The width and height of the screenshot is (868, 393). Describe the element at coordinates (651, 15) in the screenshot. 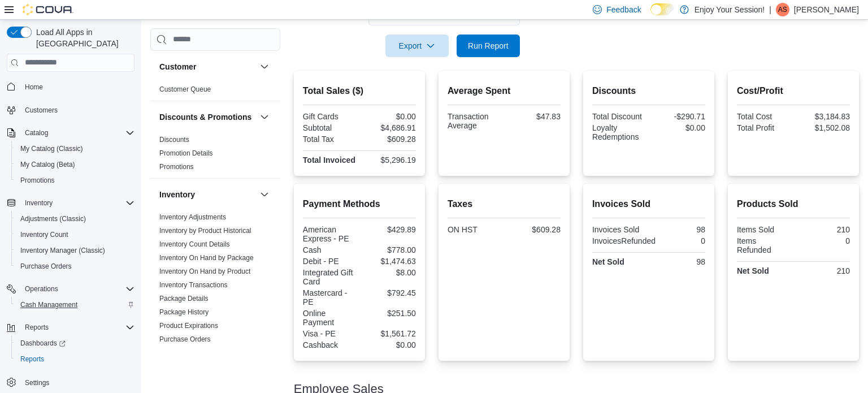

I see `span: Dark Mode` at that location.